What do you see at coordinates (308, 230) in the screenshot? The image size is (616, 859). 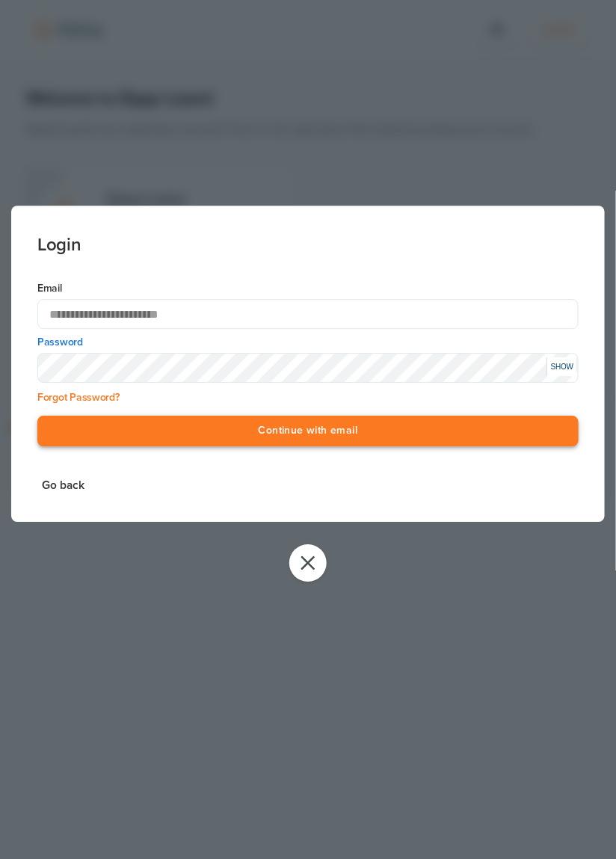 I see `h3: Login` at bounding box center [308, 230].